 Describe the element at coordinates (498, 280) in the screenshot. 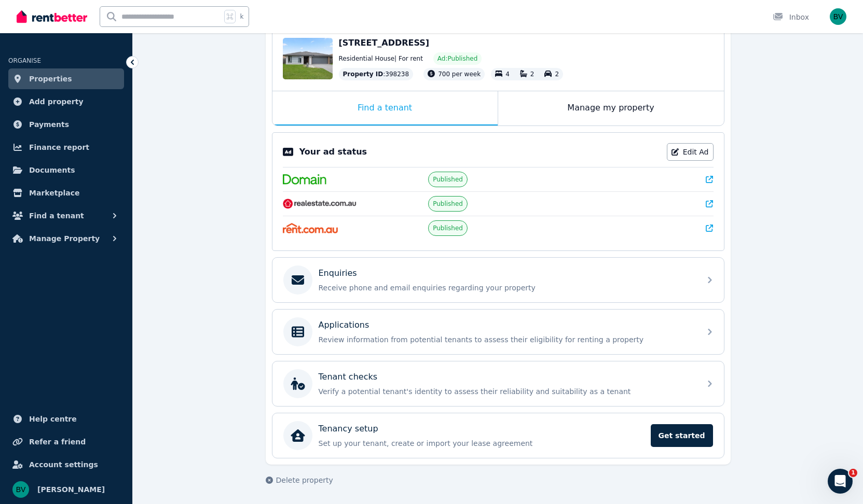

I see `a: EnquiriesReceive phone and email enquiries regarding your property` at that location.